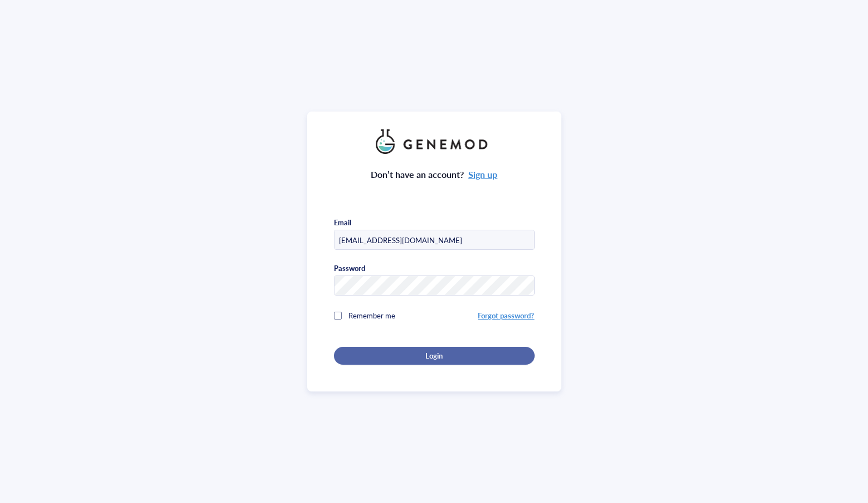 Image resolution: width=868 pixels, height=503 pixels. Describe the element at coordinates (483, 174) in the screenshot. I see `a: Sign up` at that location.